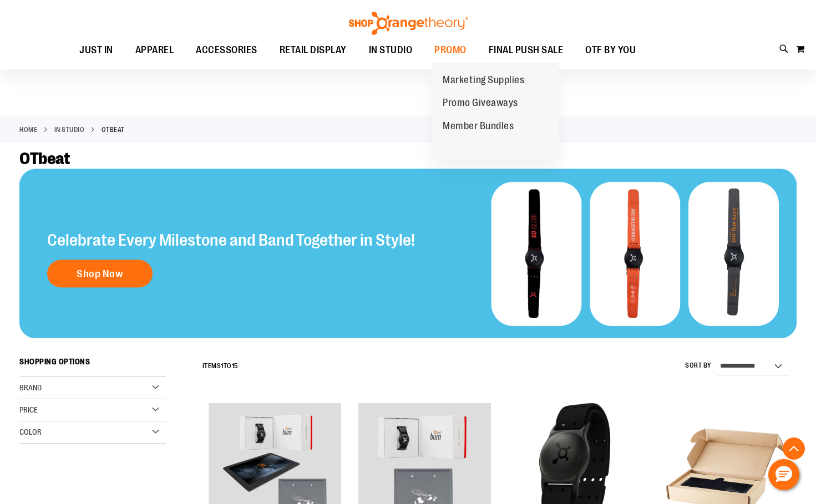 The width and height of the screenshot is (816, 504). Describe the element at coordinates (483, 81) in the screenshot. I see `a: Marketing Supplies` at that location.